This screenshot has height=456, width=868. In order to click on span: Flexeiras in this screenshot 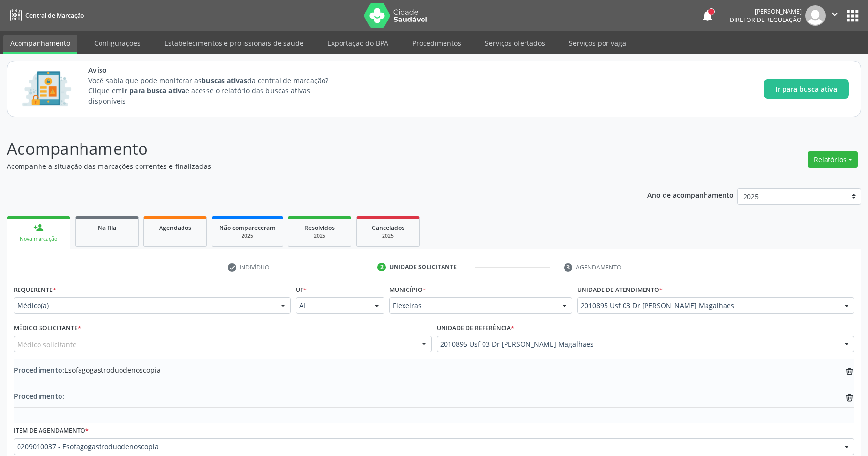, I will do `click(472, 306)`.